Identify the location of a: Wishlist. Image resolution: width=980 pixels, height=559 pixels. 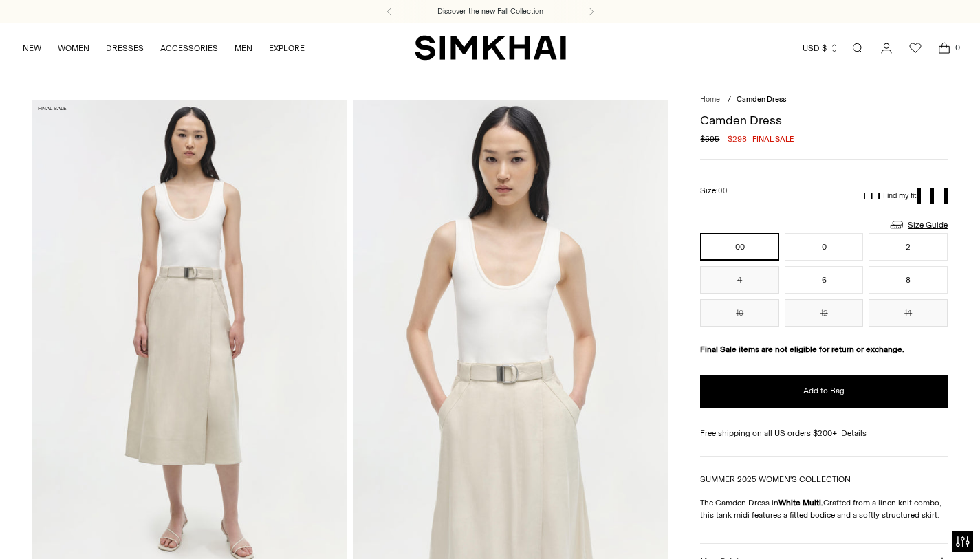
(915, 48).